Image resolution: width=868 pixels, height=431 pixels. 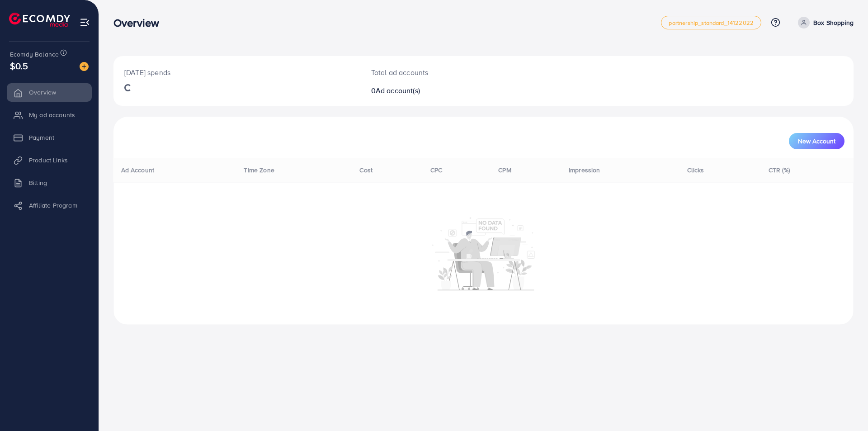 What do you see at coordinates (817, 141) in the screenshot?
I see `button: New Account` at bounding box center [817, 141].